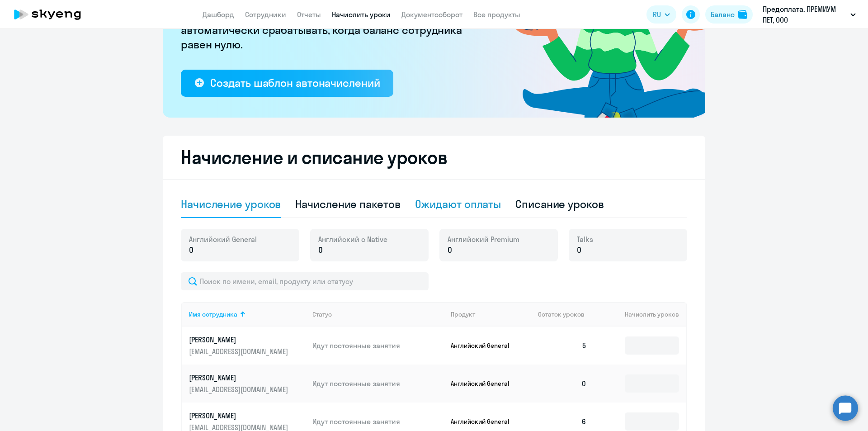  Describe the element at coordinates (561, 315) in the screenshot. I see `span: Остаток уроков` at that location.